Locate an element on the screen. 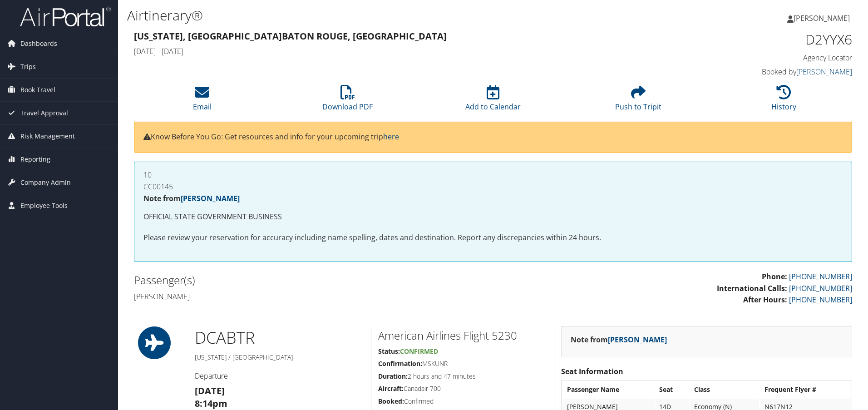 This screenshot has width=868, height=410. span: Book Travel is located at coordinates (38, 90).